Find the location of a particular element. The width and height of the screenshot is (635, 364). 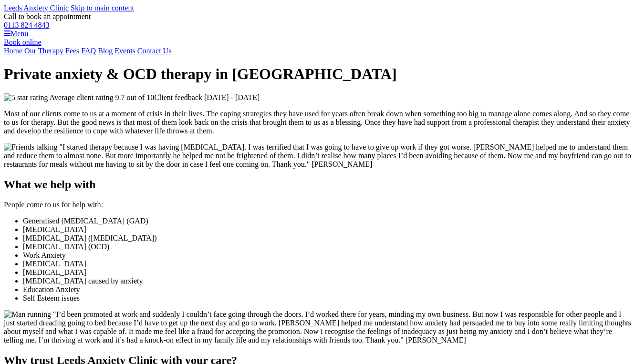

div: "I’d been promoted at work and suddenly I couldn’t face going through the doors. I’d worked there... is located at coordinates (317, 328).